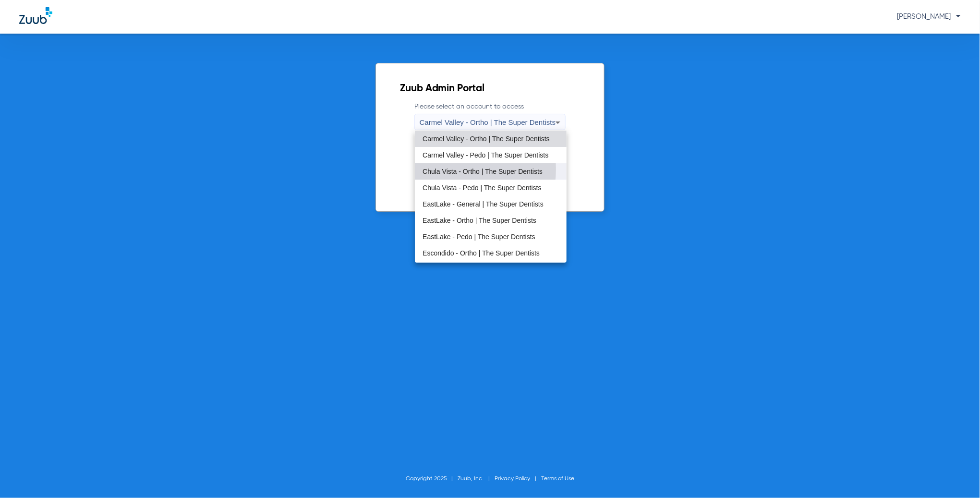  I want to click on span: Chula Vista - Pedo | The Super Dentists, so click(482, 187).